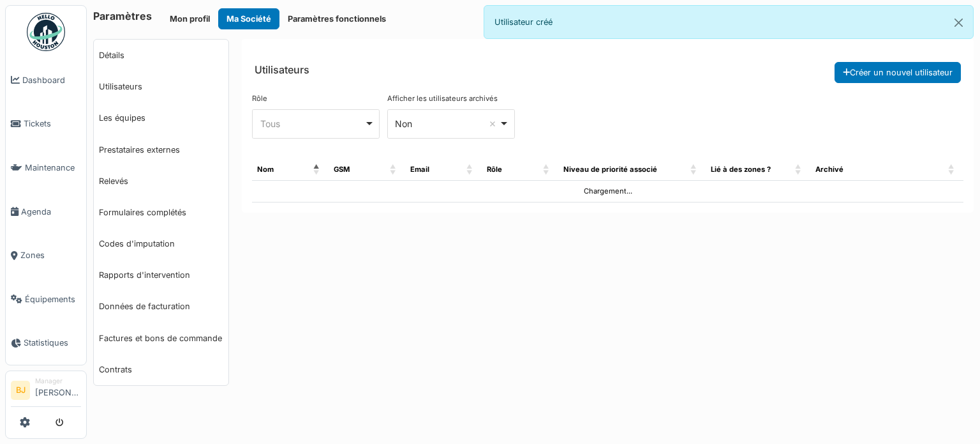  I want to click on label: Afficher les utilisateurs archivés, so click(442, 98).